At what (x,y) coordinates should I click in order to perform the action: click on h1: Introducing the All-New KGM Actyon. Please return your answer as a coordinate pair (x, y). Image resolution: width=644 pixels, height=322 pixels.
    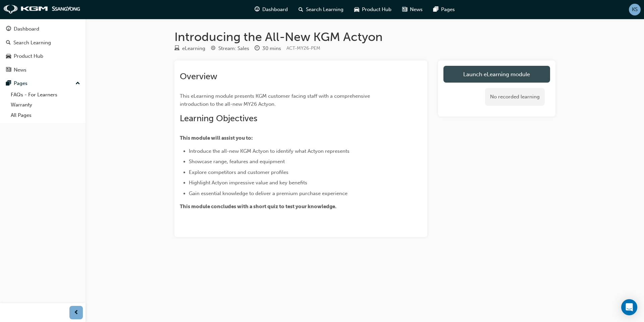
    Looking at the image, I should click on (365, 37).